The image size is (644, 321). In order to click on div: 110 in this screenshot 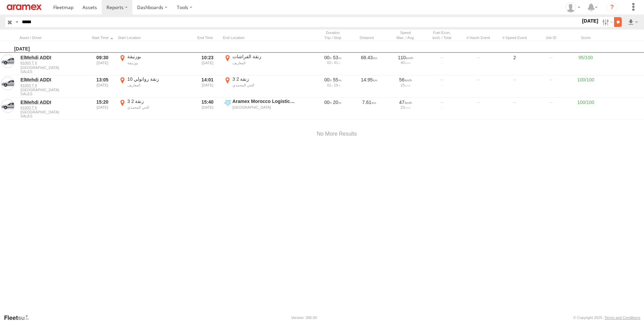, I will do `click(406, 58)`.